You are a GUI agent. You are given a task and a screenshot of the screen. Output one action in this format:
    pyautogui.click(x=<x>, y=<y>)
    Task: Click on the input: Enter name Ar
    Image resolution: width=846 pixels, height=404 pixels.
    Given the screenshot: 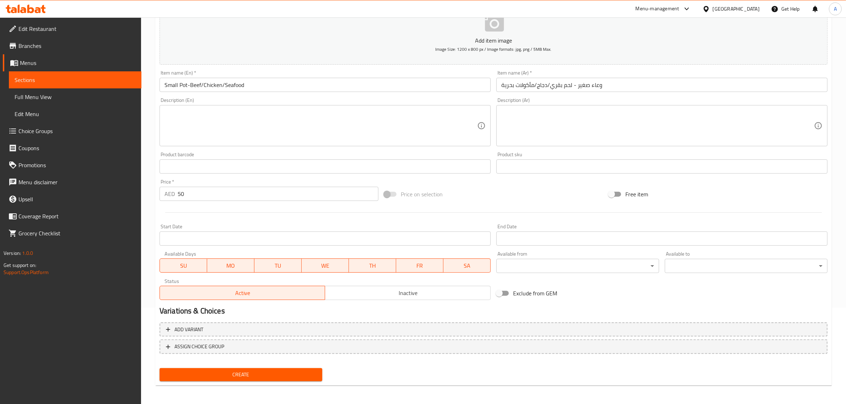 What is the action you would take?
    pyautogui.click(x=662, y=85)
    